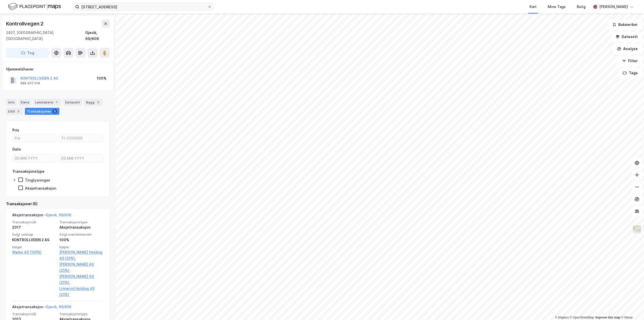 This screenshot has width=644, height=320. What do you see at coordinates (34, 252) in the screenshot?
I see `a: Warbo AS (100%)` at bounding box center [34, 252].